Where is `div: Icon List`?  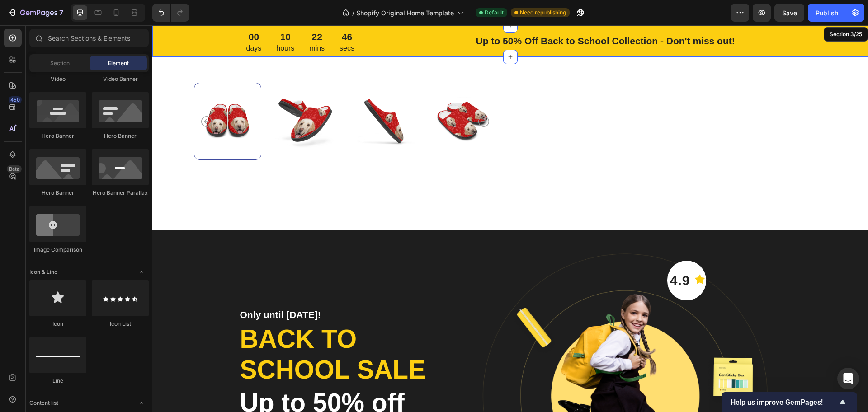
div: Icon List is located at coordinates (120, 324).